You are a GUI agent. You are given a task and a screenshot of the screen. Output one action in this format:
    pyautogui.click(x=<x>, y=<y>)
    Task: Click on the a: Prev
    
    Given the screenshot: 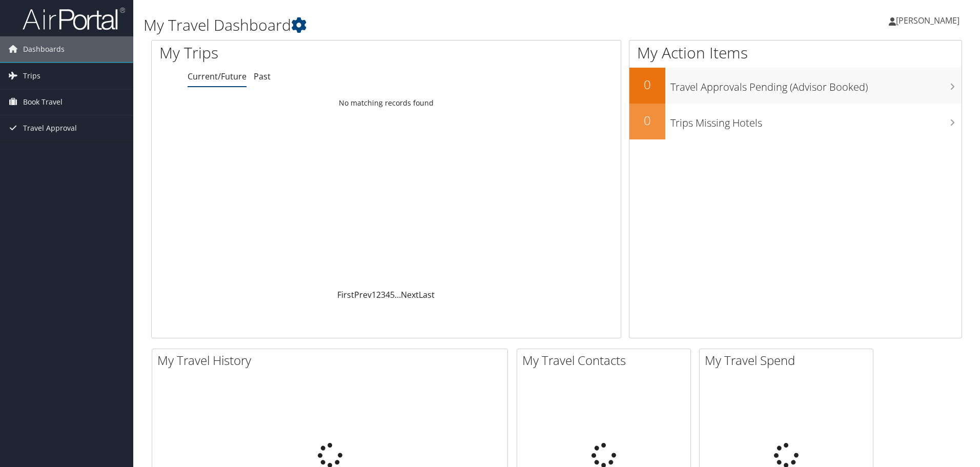 What is the action you would take?
    pyautogui.click(x=363, y=295)
    